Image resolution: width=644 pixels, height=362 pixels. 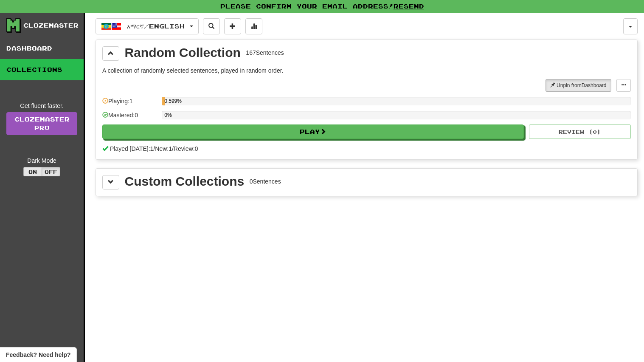 What do you see at coordinates (409, 6) in the screenshot?
I see `a: Resend` at bounding box center [409, 6].